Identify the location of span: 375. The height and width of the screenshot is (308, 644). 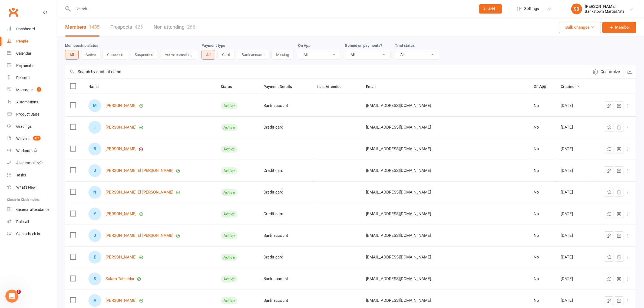
(37, 138).